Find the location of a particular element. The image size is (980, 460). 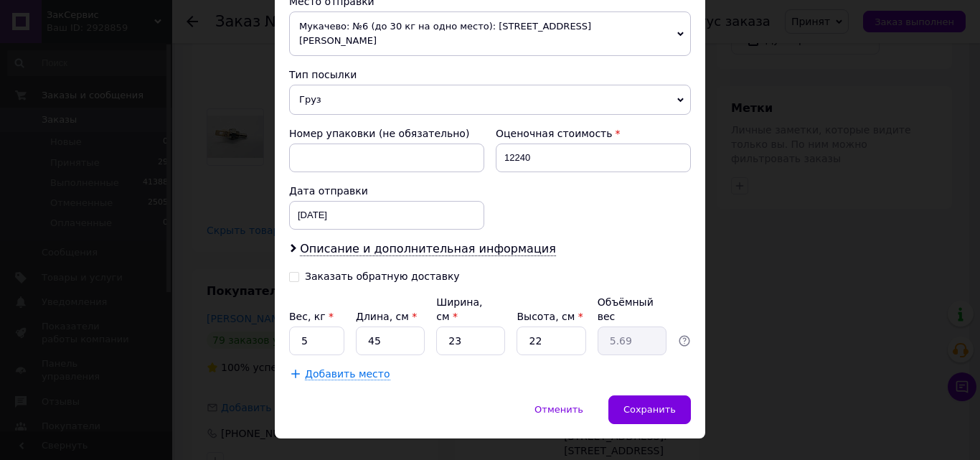

span: Описание и дополнительная информация is located at coordinates (427, 249).